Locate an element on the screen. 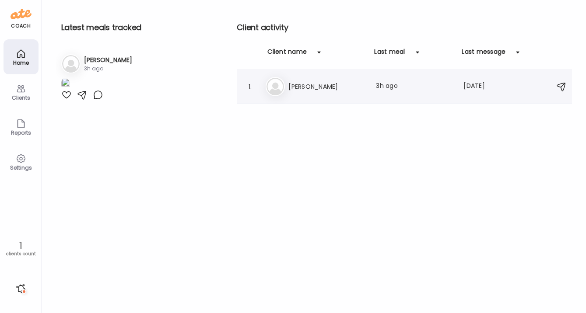 This screenshot has width=586, height=313. div: Last meal is located at coordinates (389, 54).